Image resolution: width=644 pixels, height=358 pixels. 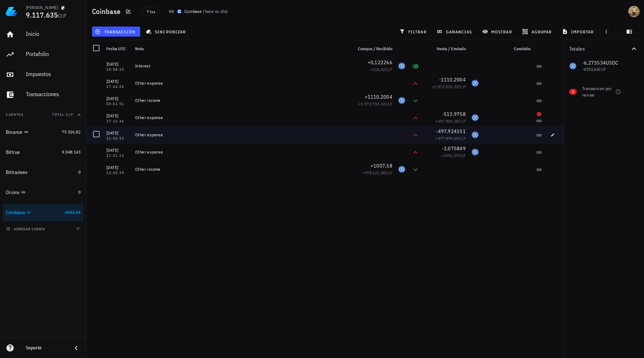 What do you see at coordinates (379, 70) in the screenshot?
I see `span: 118,42` at bounding box center [379, 70].